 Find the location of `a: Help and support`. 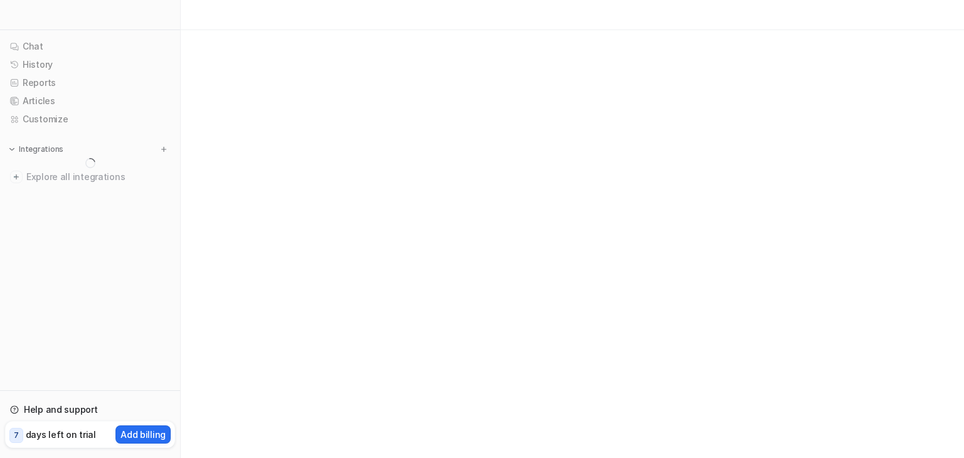

a: Help and support is located at coordinates (90, 410).